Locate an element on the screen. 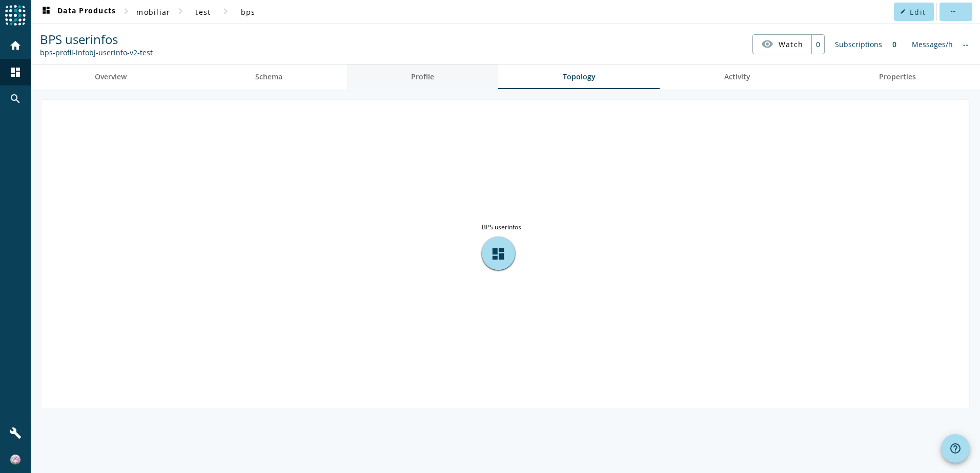 Image resolution: width=980 pixels, height=473 pixels. div: Kafka Topic: bps-profil-infobj-userinfo-v2-test is located at coordinates (96, 53).